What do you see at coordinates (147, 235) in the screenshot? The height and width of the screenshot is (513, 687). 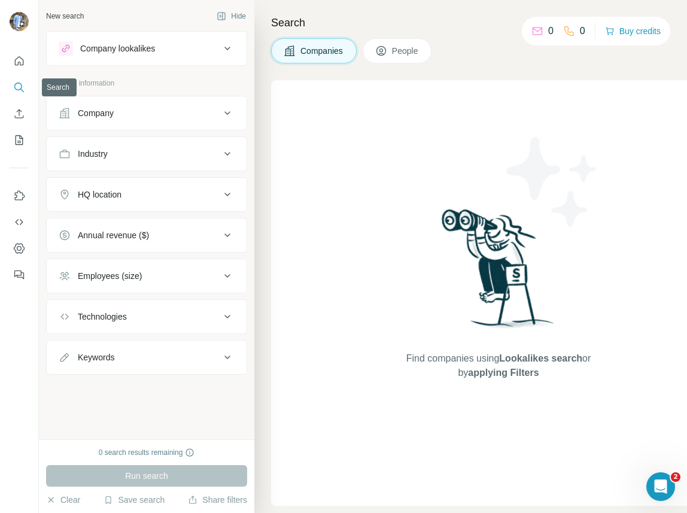 I see `button: Annual revenue ($)` at bounding box center [147, 235].